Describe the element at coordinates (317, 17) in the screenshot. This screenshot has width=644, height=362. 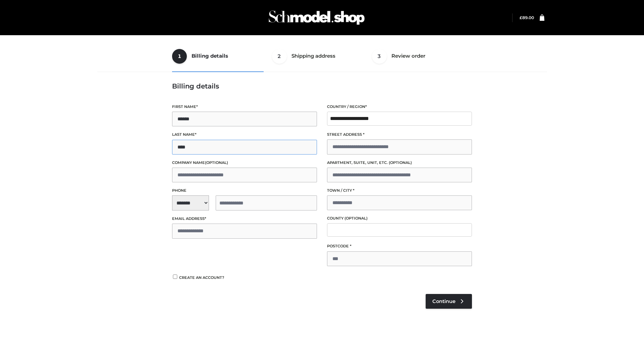
I see `img: Schmodel Admin 964` at that location.